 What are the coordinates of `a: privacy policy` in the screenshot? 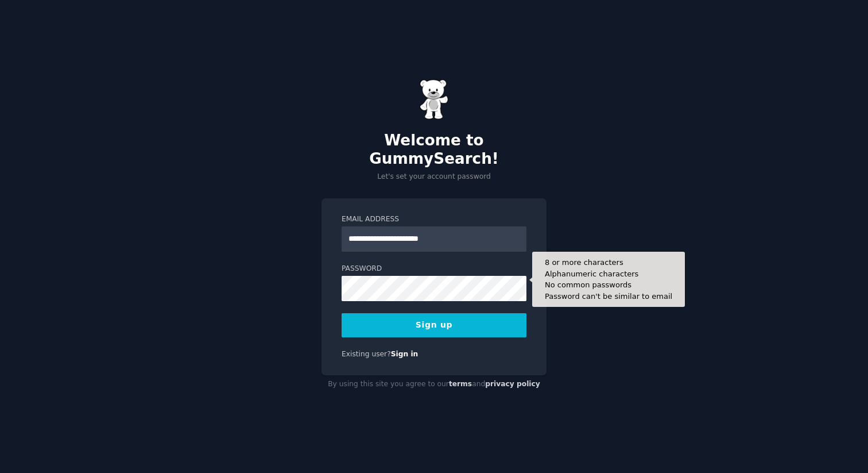 It's located at (513, 384).